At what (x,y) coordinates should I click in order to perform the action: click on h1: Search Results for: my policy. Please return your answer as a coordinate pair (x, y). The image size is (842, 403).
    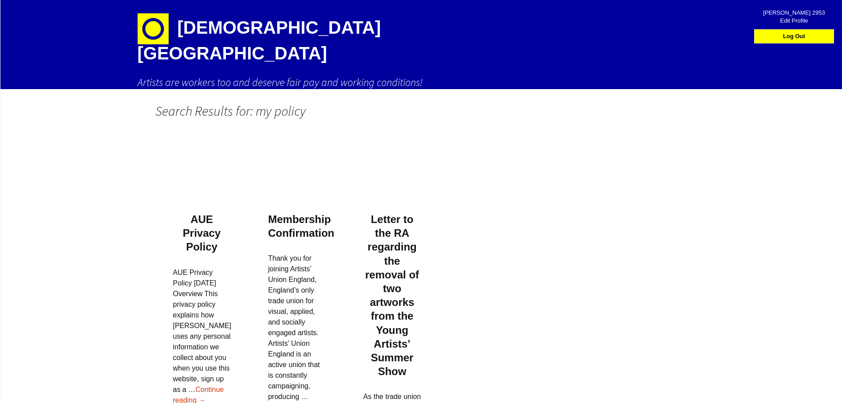
    Looking at the image, I should click on (326, 111).